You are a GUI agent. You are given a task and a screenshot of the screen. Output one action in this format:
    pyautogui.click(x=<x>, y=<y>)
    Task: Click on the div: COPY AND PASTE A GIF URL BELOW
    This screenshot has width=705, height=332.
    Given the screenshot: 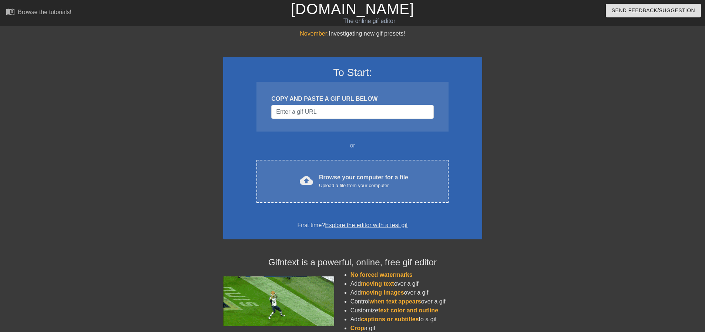 What is the action you would take?
    pyautogui.click(x=352, y=99)
    